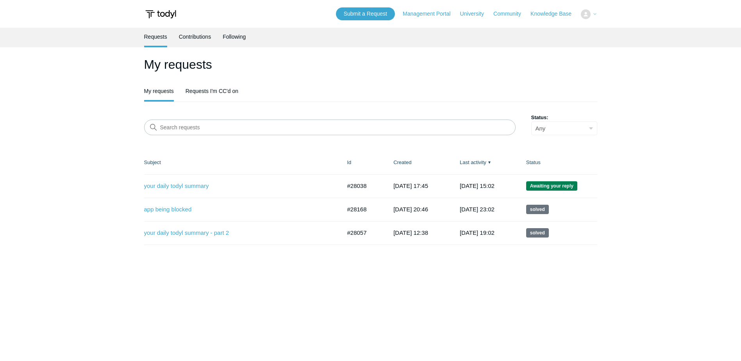  What do you see at coordinates (555, 14) in the screenshot?
I see `a: Knowledge Base` at bounding box center [555, 14].